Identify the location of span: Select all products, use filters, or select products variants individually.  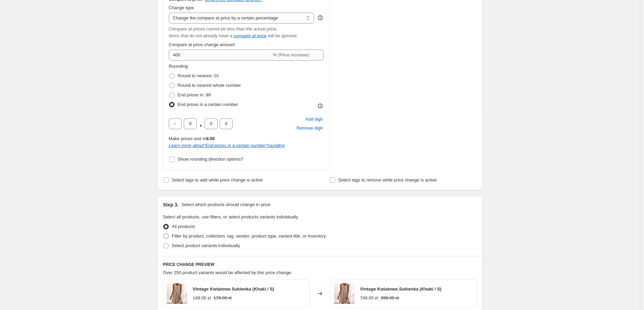
(230, 217).